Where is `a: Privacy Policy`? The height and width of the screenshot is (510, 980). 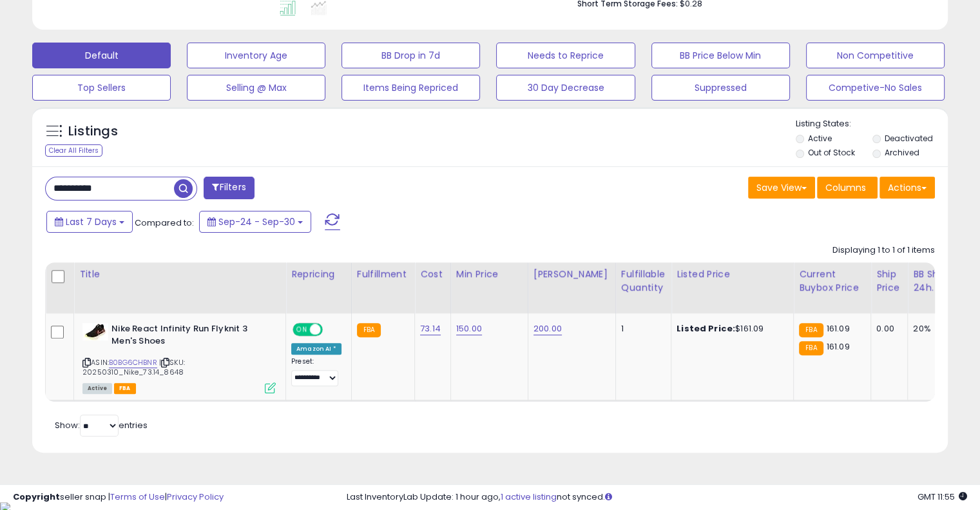
a: Privacy Policy is located at coordinates (195, 496).